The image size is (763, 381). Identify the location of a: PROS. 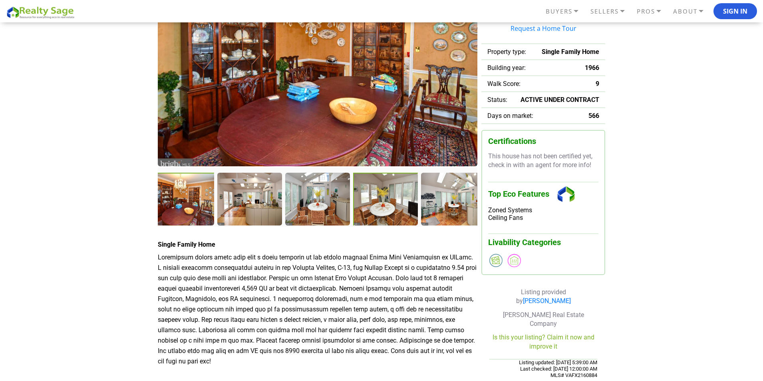
(653, 11).